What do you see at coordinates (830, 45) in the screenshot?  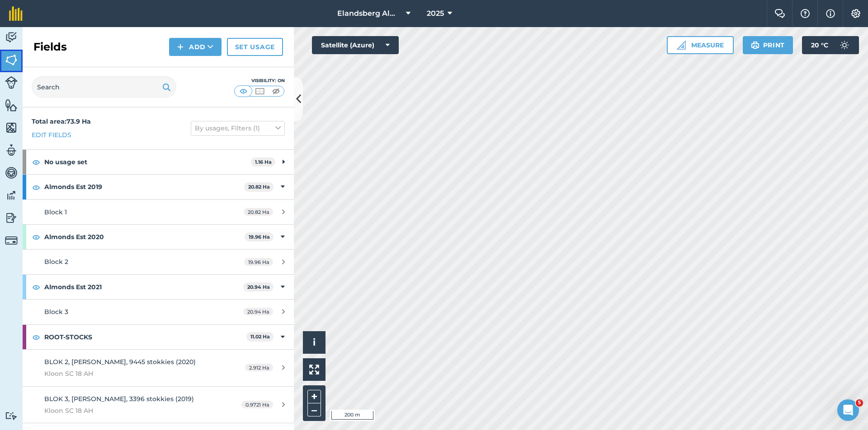 I see `button: 20 °C` at bounding box center [830, 45].